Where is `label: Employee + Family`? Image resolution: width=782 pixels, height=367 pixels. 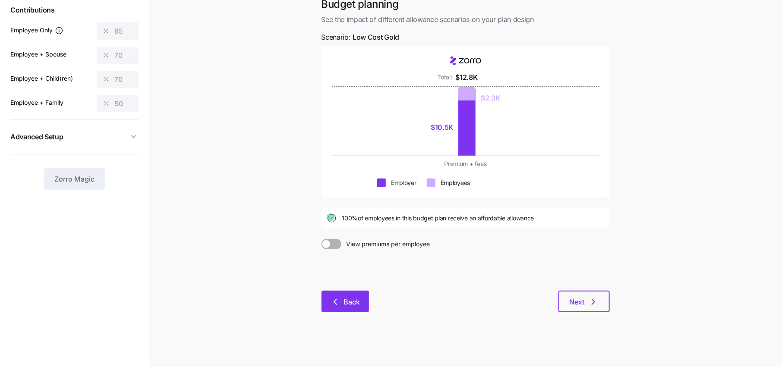 label: Employee + Family is located at coordinates (37, 103).